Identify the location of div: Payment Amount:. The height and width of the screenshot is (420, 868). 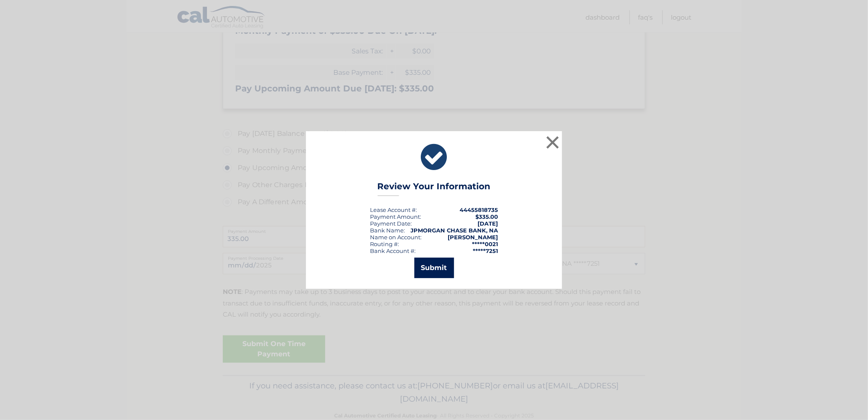
(395, 217).